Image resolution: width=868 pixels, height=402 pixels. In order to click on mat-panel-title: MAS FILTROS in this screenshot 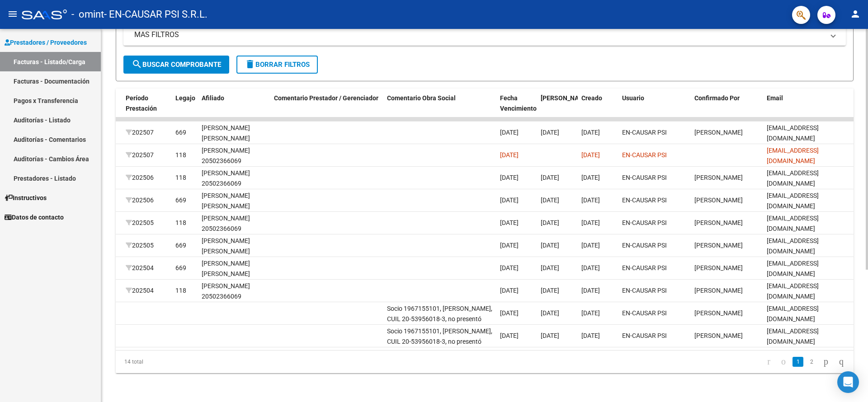, I will do `click(479, 35)`.